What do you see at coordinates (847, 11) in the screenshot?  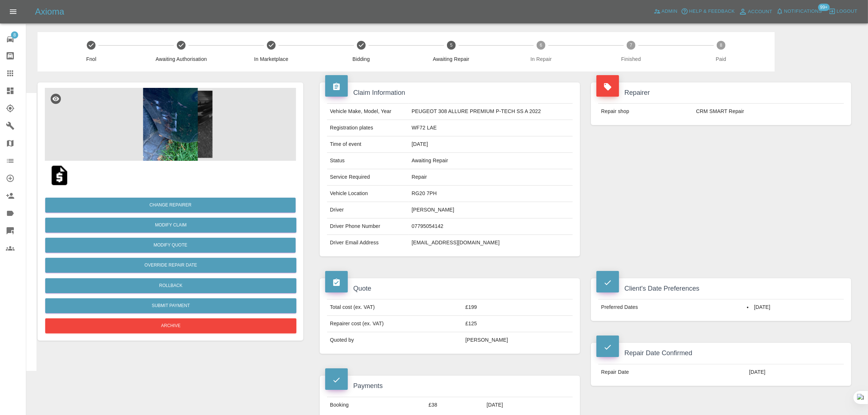 I see `span: Logout` at bounding box center [847, 11].